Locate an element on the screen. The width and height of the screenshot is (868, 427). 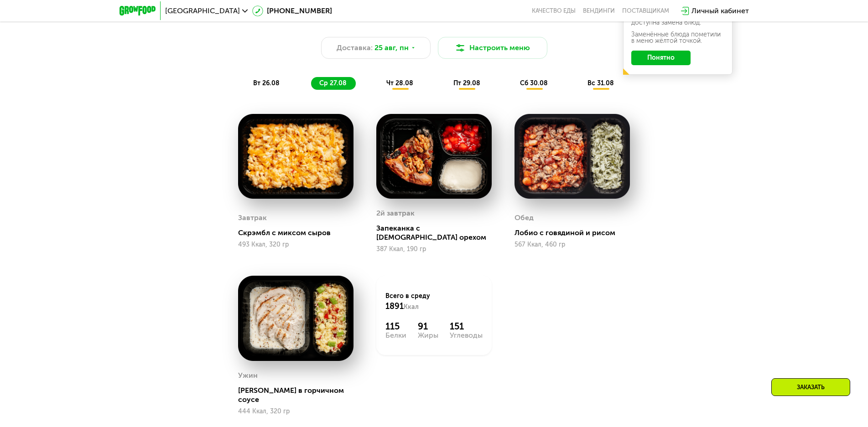
div: 567 Ккал, 460 гр is located at coordinates (572, 245).